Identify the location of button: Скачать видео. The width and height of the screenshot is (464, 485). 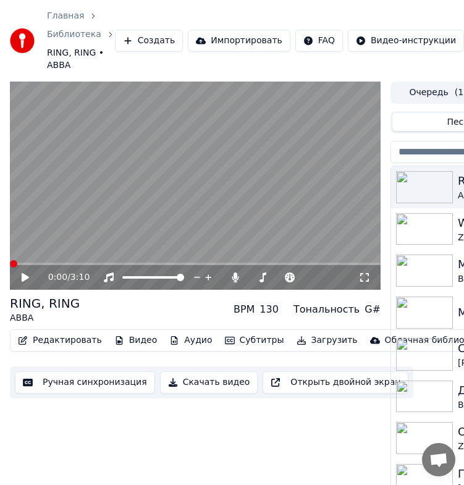
(209, 383).